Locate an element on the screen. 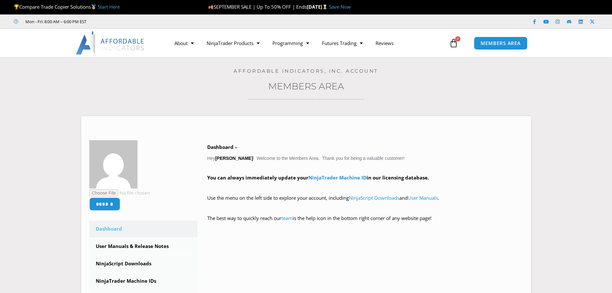 This screenshot has height=293, width=612. div: Hey ! Welcome to the Members Area. Thank you for being a valuable customer! is located at coordinates (365, 187).